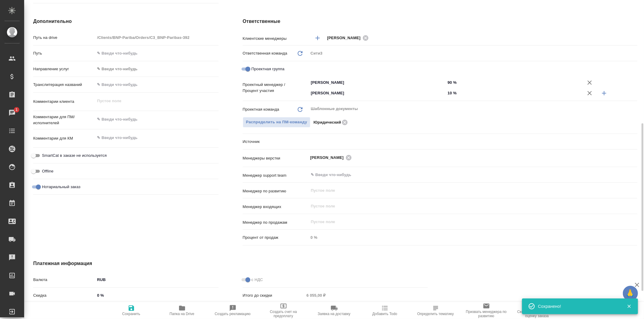 The image size is (644, 319). I want to click on span: Создать рекламацию, so click(232, 314).